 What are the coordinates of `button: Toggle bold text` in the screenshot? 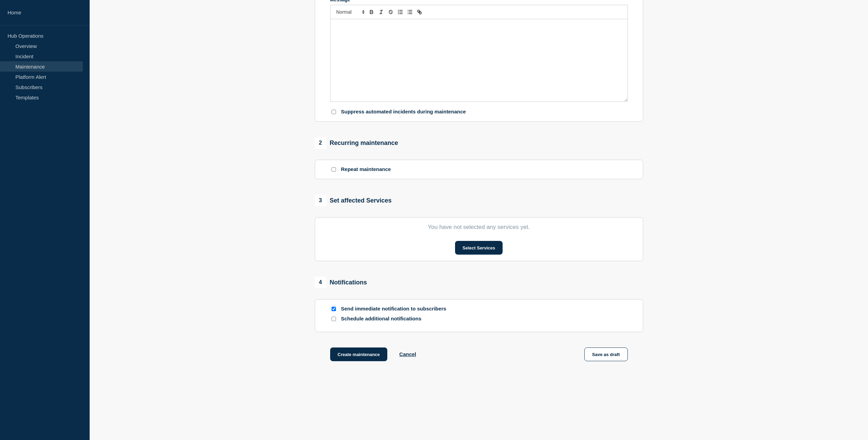 It's located at (372, 12).